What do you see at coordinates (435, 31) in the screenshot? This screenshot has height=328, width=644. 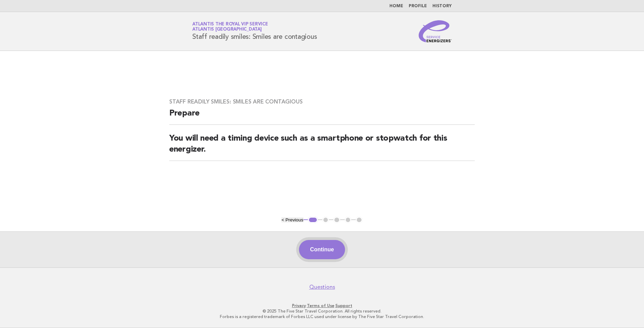 I see `img: Service Energizers` at bounding box center [435, 31].